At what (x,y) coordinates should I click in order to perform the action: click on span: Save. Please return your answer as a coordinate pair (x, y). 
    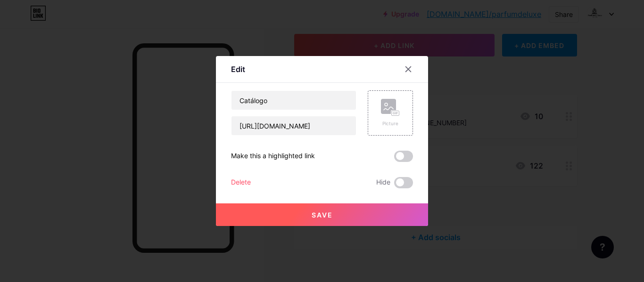
    Looking at the image, I should click on (322, 215).